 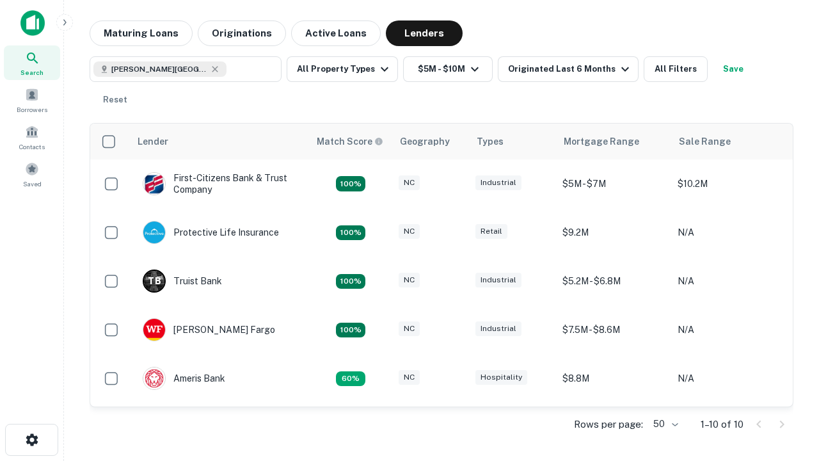 What do you see at coordinates (184, 378) in the screenshot?
I see `div: Ameris Bank` at bounding box center [184, 378].